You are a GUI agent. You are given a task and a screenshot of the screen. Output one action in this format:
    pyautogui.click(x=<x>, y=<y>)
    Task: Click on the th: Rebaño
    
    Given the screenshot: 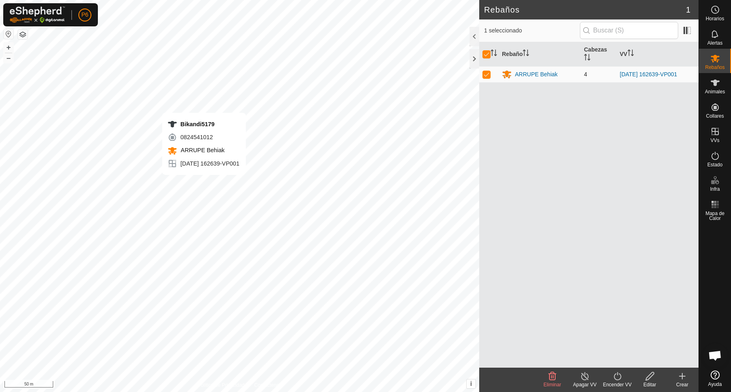 What is the action you would take?
    pyautogui.click(x=540, y=54)
    